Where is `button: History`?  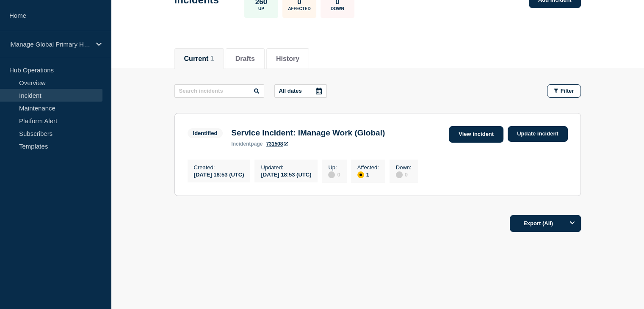
button: History is located at coordinates (287, 59).